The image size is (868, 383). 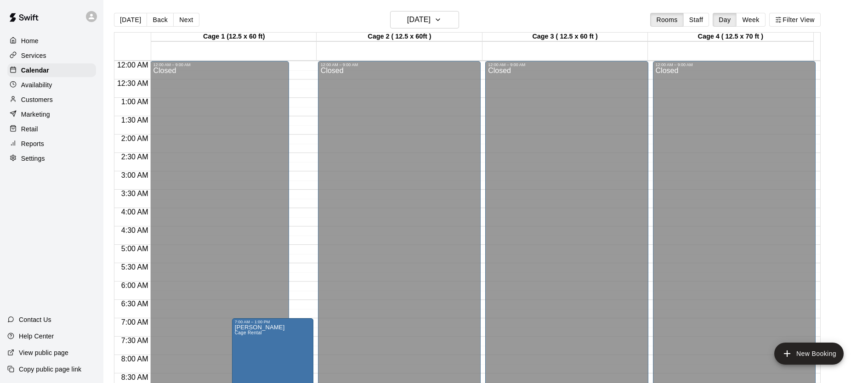 What do you see at coordinates (565, 37) in the screenshot?
I see `div: Cage 3 ( 12.5 x 60 ft )` at bounding box center [565, 37].